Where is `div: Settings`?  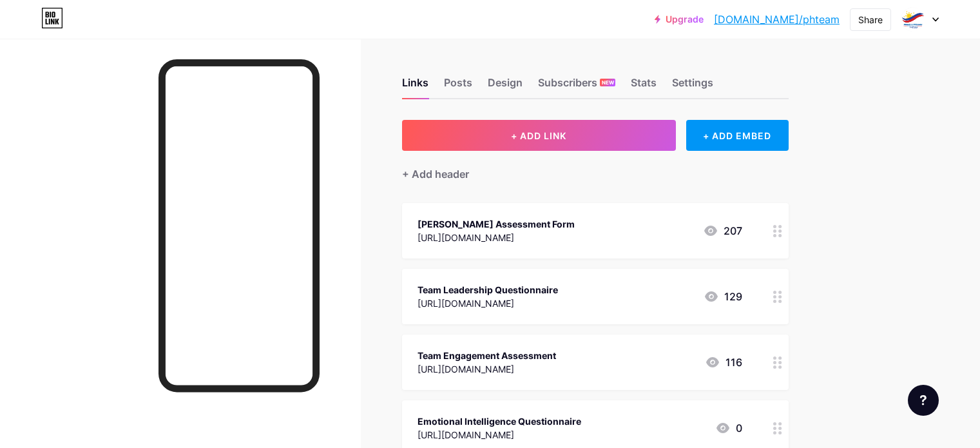
div: Settings is located at coordinates (693, 86).